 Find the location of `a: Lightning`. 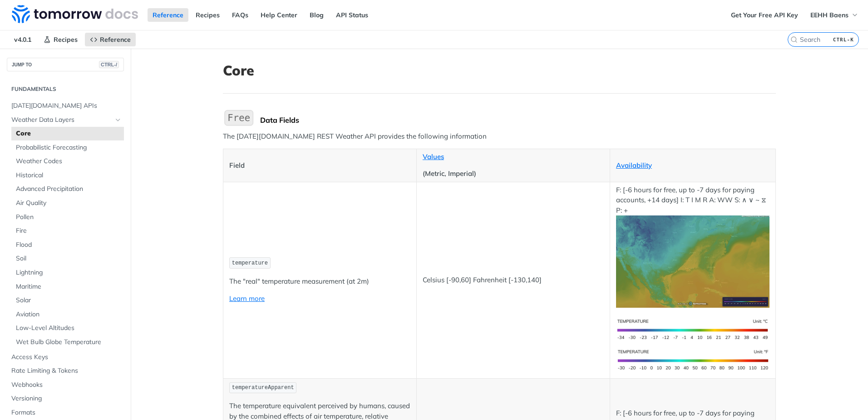

a: Lightning is located at coordinates (67, 273).